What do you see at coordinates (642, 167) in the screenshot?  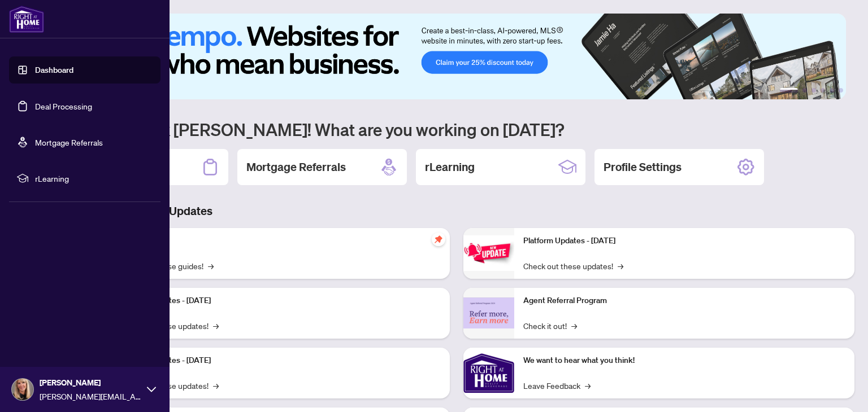 I see `h2: Profile Settings` at bounding box center [642, 167].